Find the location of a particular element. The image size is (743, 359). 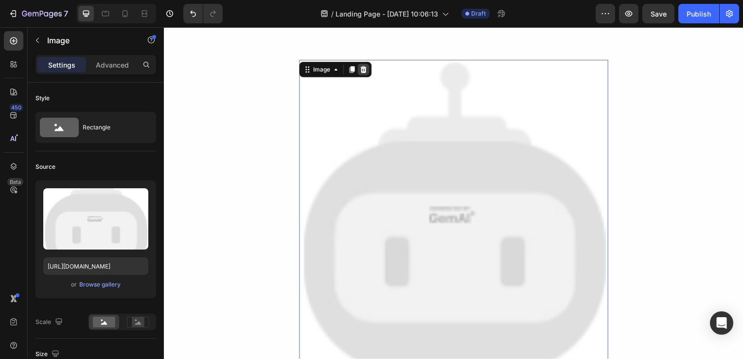

div: Open Intercom Messenger is located at coordinates (722, 323).